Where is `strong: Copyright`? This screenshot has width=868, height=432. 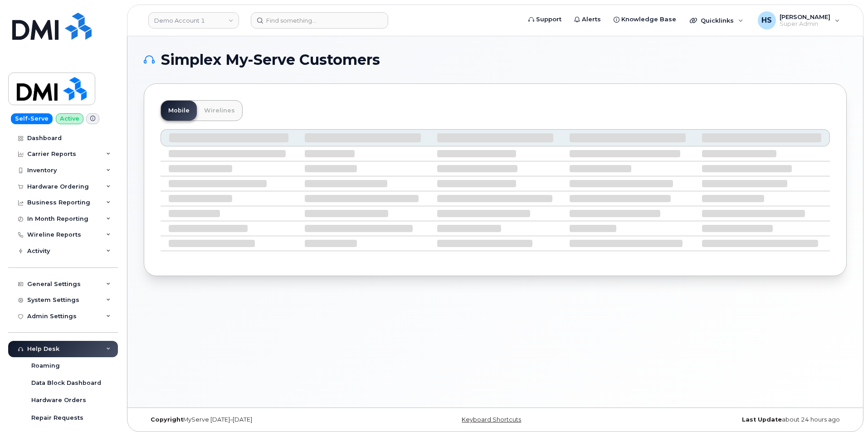
strong: Copyright is located at coordinates (167, 419).